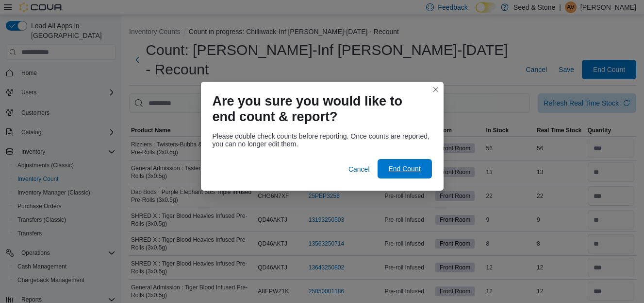  What do you see at coordinates (436, 89) in the screenshot?
I see `button: Closes this modal window` at bounding box center [436, 89].